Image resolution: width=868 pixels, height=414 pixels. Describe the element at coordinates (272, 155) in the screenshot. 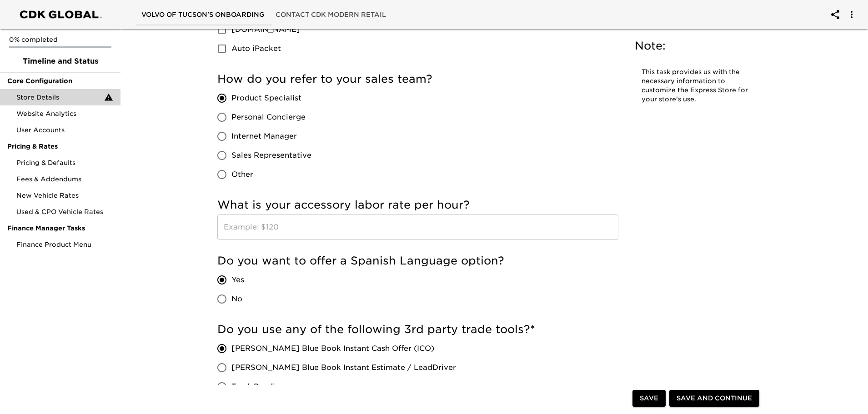

I see `span: Sales Representative` at that location.